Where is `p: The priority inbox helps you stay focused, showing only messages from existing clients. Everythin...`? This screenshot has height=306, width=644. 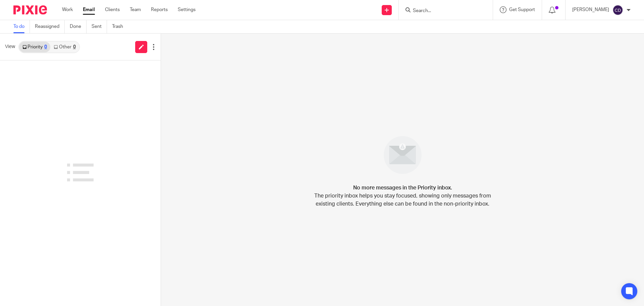 p: The priority inbox helps you stay focused, showing only messages from existing clients. Everythin... is located at coordinates (402, 200).